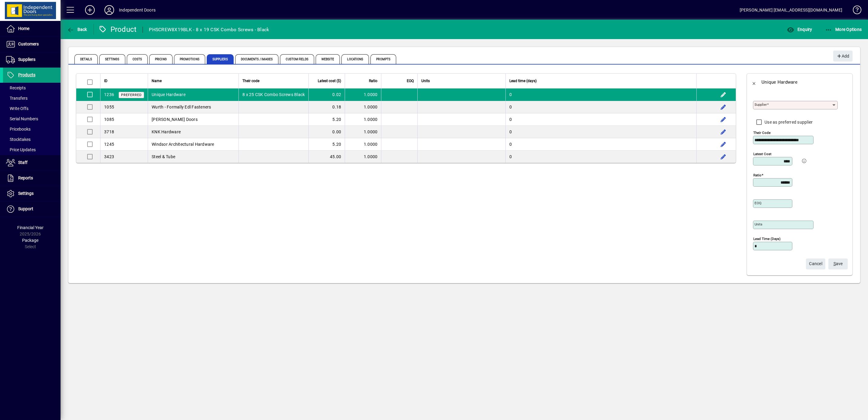 The height and width of the screenshot is (420, 868). Describe the element at coordinates (257, 59) in the screenshot. I see `span: Documents / Images` at that location.